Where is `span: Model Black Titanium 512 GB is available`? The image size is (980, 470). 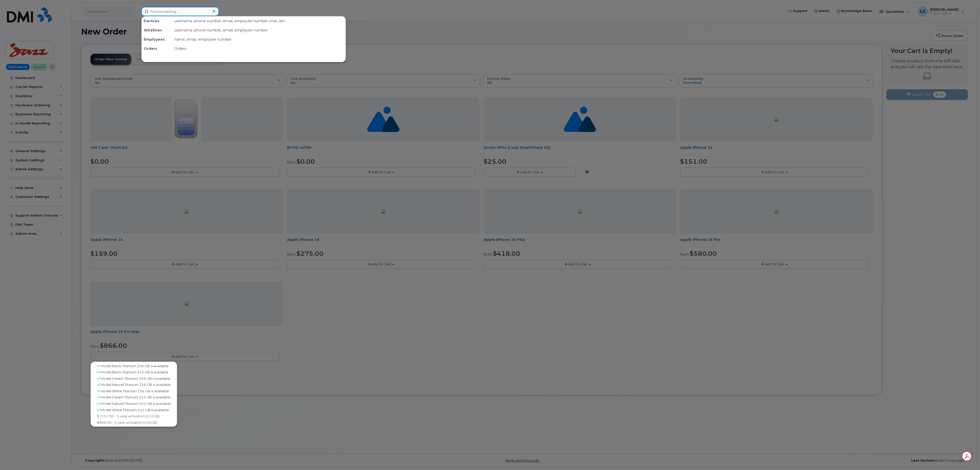 span: Model Black Titanium 512 GB is available is located at coordinates (135, 372).